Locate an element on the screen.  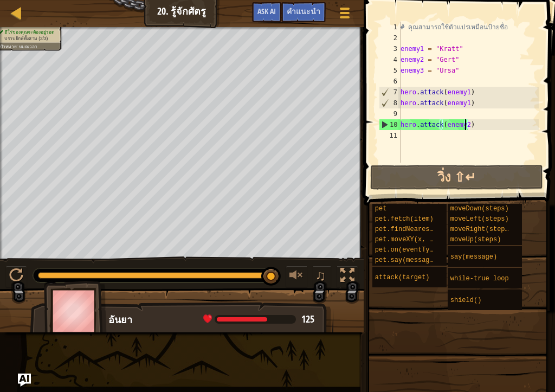
span: หมดเวลา is located at coordinates (28, 47).